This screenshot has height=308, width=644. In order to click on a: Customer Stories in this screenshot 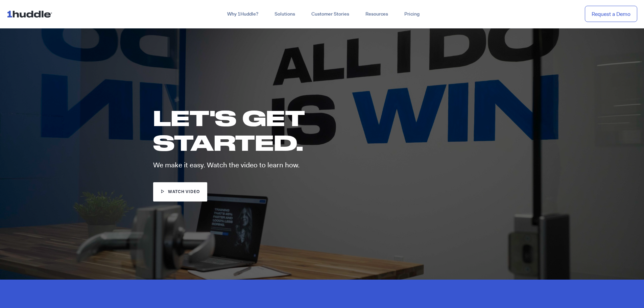, I will do `click(330, 14)`.